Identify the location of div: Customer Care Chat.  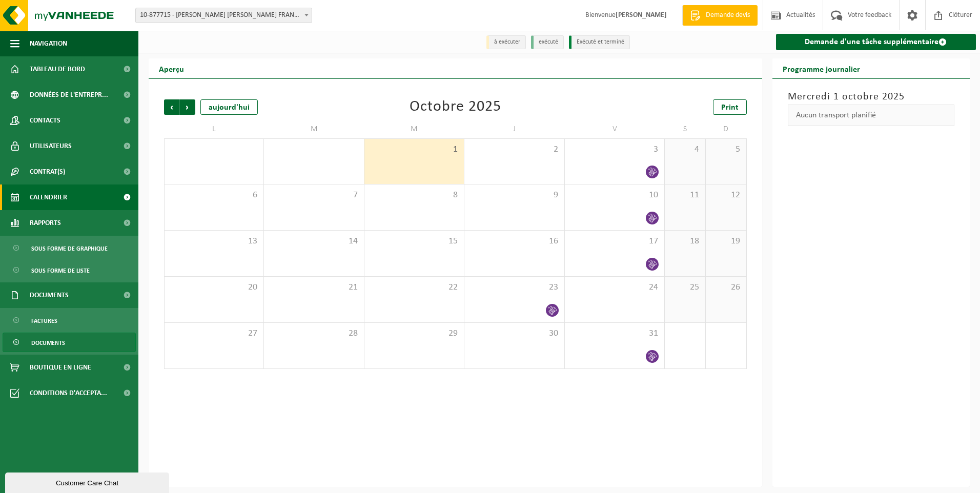
(82, 12).